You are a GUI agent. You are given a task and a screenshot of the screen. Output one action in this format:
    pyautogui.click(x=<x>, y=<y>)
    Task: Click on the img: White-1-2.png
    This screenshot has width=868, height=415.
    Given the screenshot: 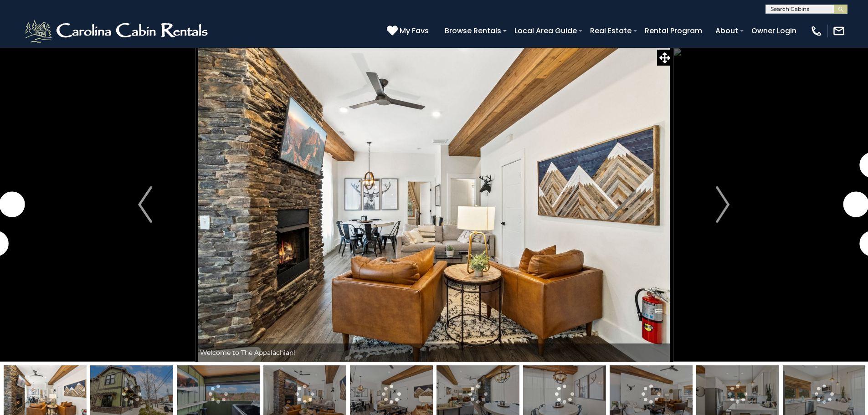 What is the action you would take?
    pyautogui.click(x=117, y=31)
    